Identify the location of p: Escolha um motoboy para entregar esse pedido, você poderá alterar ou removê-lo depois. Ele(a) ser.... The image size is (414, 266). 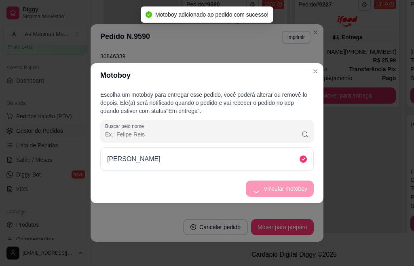
(207, 103).